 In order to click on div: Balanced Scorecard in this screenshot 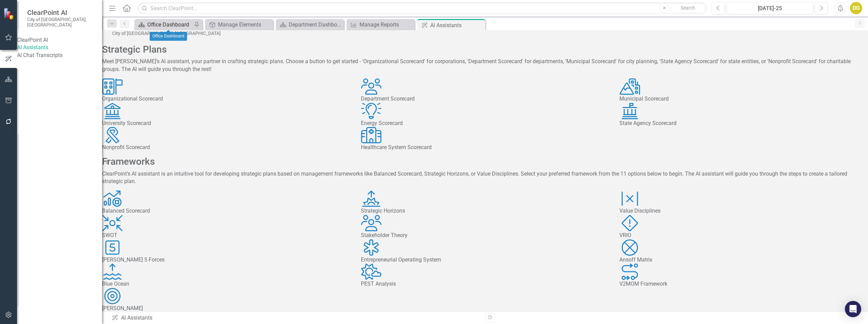, I will do `click(226, 211)`.